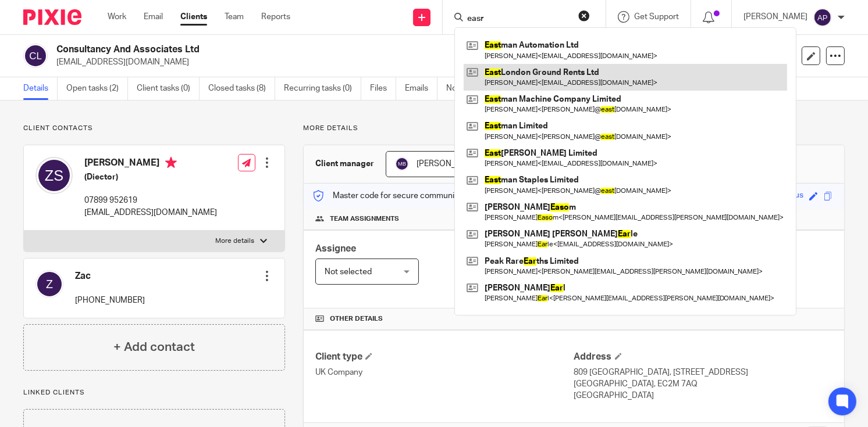 This screenshot has width=868, height=427. I want to click on a: Details, so click(40, 88).